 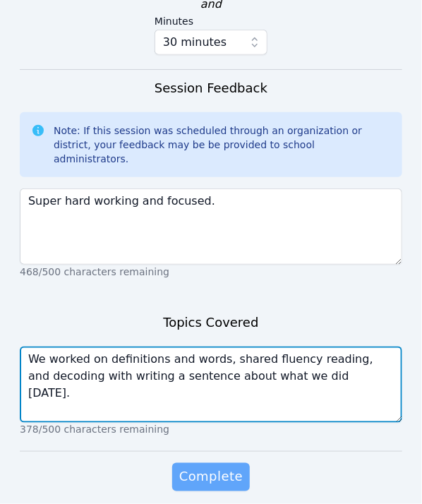 I want to click on div: Note: If this session was scheduled through an organization or district, your feedback may be be ..., so click(x=222, y=145).